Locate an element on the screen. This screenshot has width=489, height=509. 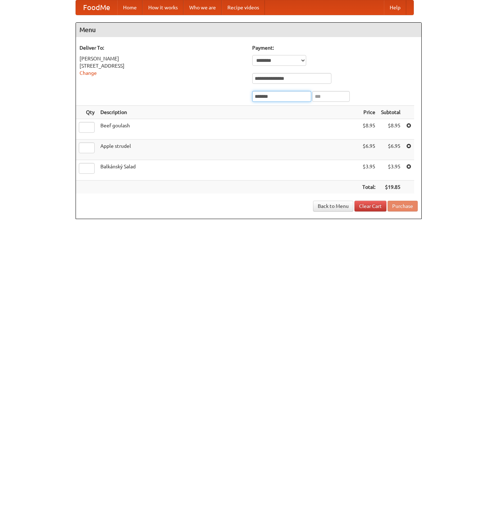
th: Subtotal is located at coordinates (391, 112).